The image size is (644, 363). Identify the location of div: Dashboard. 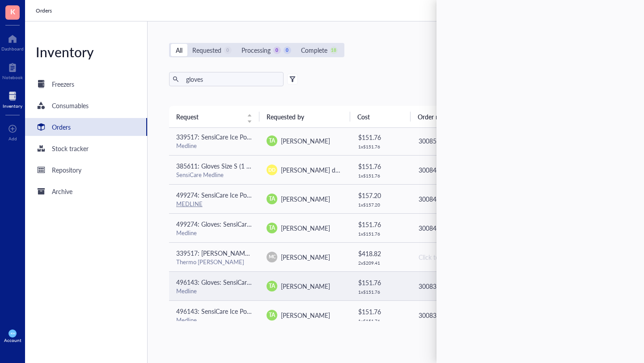
(12, 49).